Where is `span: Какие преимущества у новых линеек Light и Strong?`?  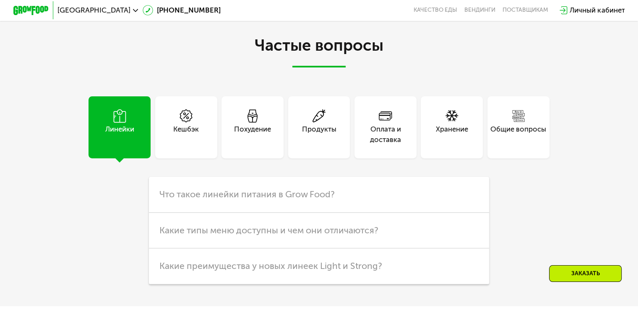 span: Какие преимущества у новых линеек Light и Strong? is located at coordinates (271, 266).